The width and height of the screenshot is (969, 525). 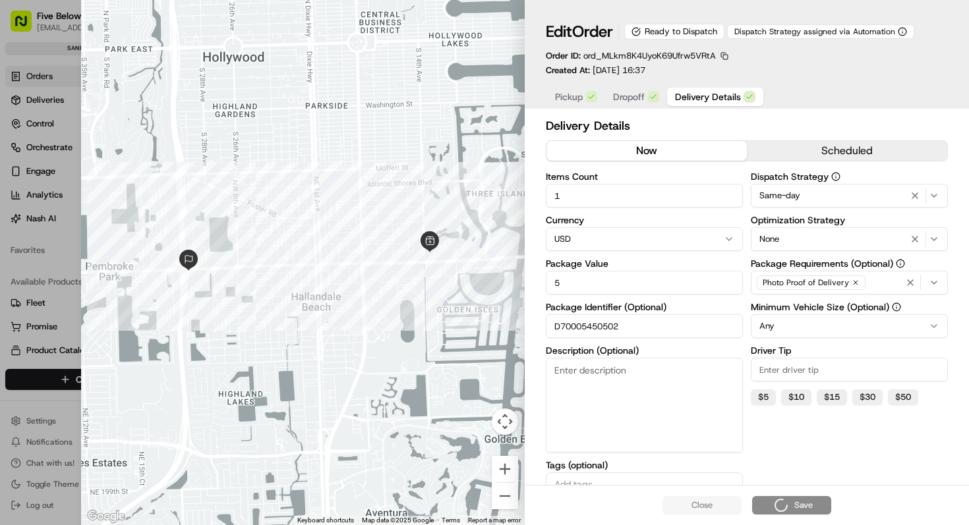 What do you see at coordinates (796, 397) in the screenshot?
I see `button: $10` at bounding box center [796, 397].